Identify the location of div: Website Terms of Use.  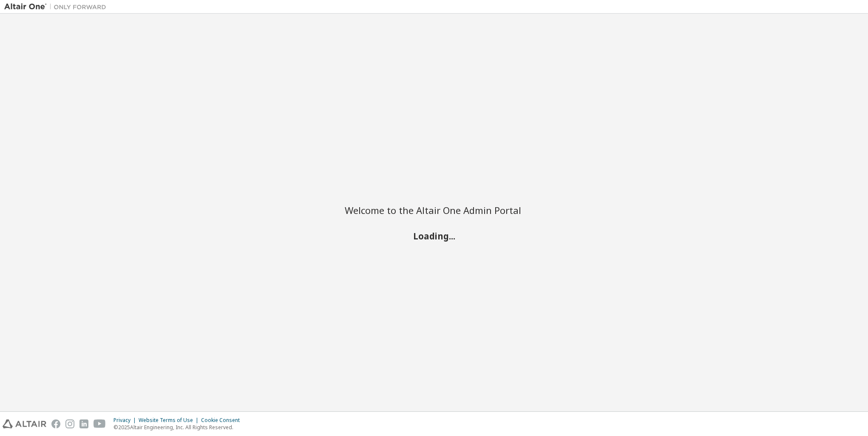
(169, 420).